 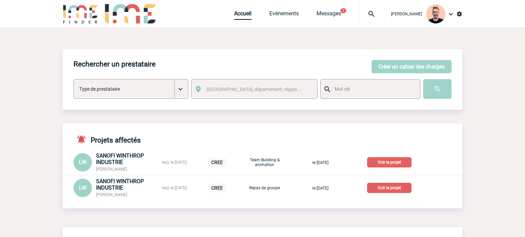 What do you see at coordinates (80, 14) in the screenshot?
I see `img: IME-Finder` at bounding box center [80, 14].